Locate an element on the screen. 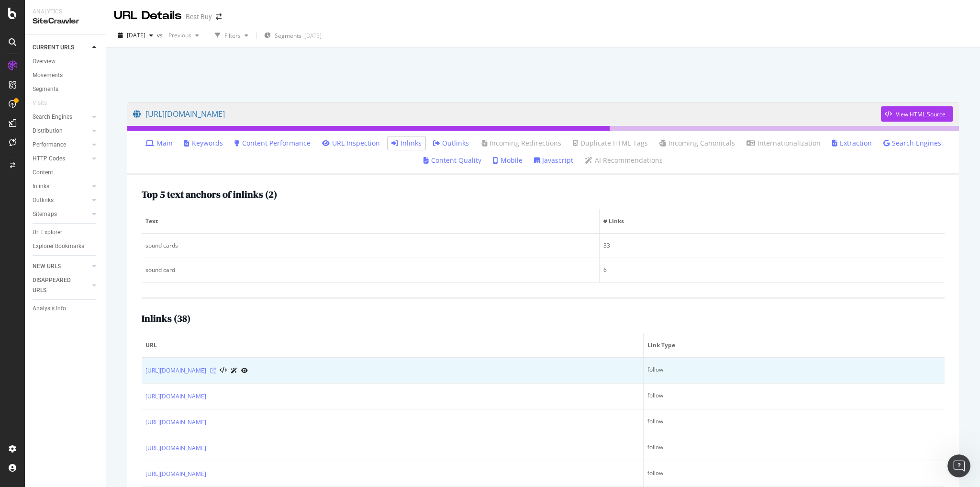 The height and width of the screenshot is (487, 980). span: URL is located at coordinates (391, 345).